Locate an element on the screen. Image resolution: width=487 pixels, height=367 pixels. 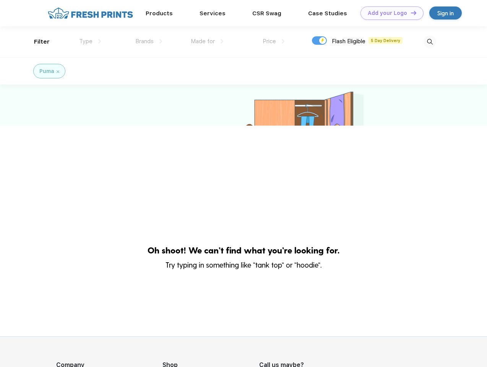
span: Type is located at coordinates (86, 41).